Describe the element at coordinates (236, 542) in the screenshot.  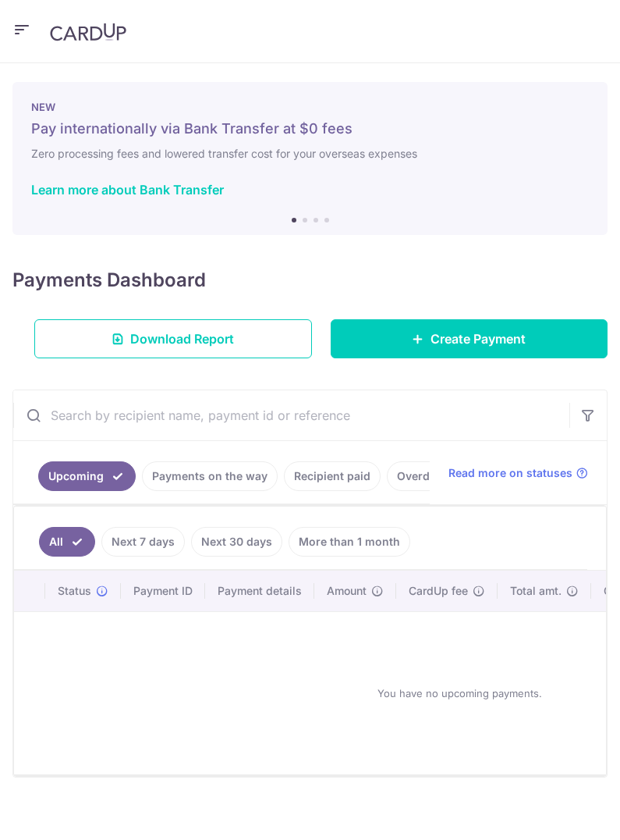
I see `a: Next 30 days` at that location.